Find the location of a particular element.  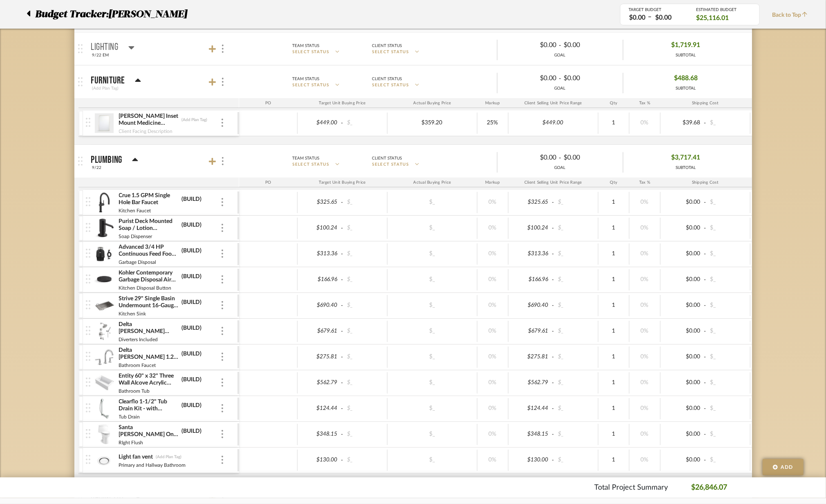

div: $449.00 is located at coordinates (320, 123).